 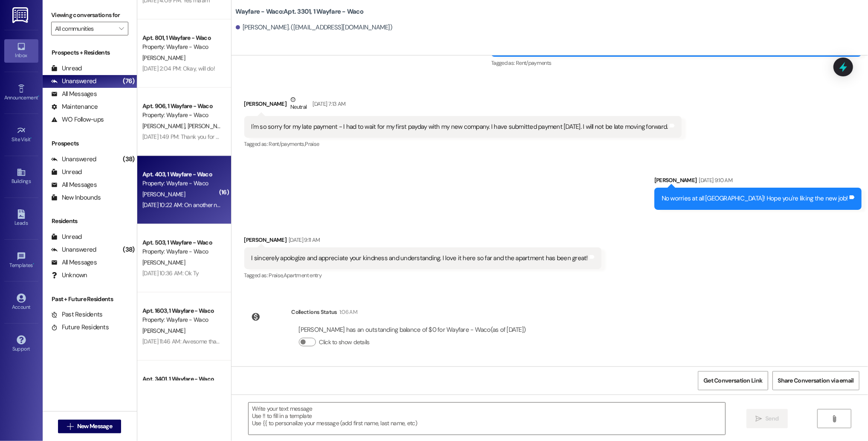 I want to click on img: ResiDesk Logo, so click(x=21, y=15).